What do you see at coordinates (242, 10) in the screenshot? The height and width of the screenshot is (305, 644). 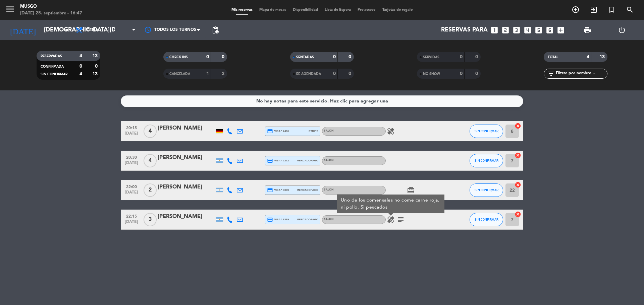 I see `span: Mis reservas` at bounding box center [242, 10].